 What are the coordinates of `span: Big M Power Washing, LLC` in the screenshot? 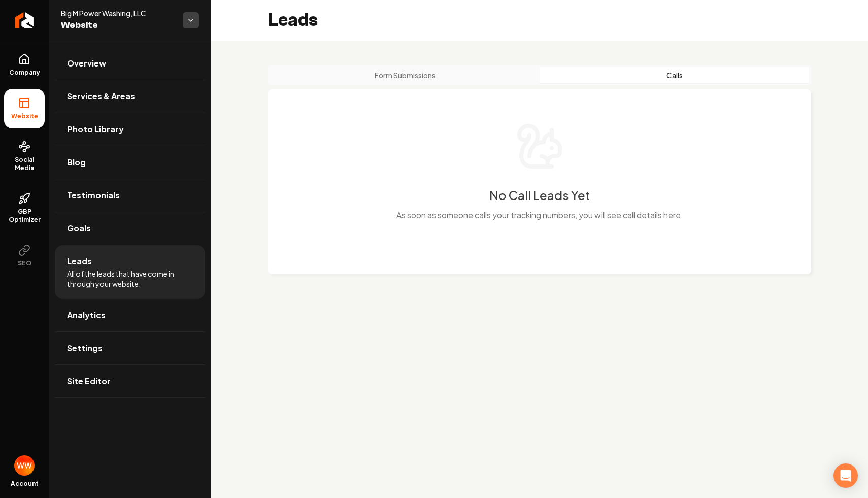 It's located at (118, 13).